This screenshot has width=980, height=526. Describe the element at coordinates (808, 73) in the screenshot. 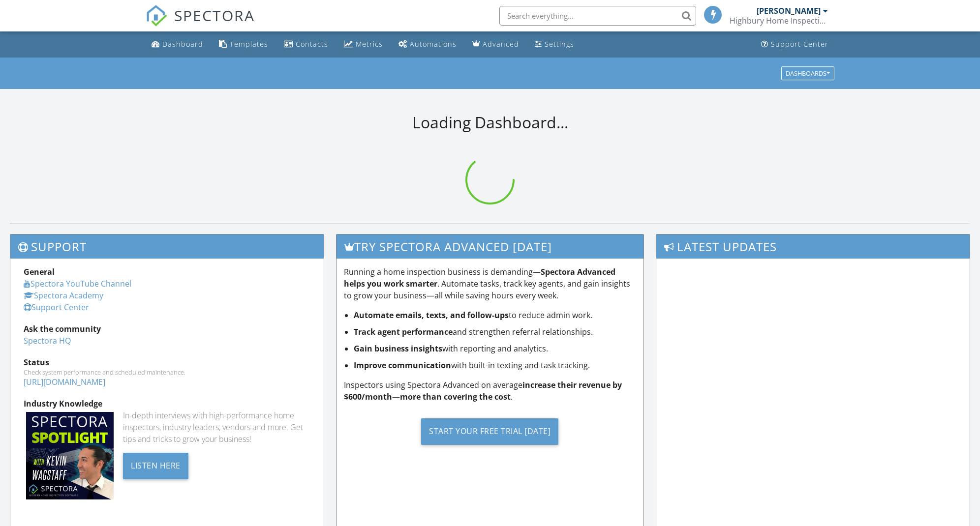

I see `button: Dashboards` at that location.